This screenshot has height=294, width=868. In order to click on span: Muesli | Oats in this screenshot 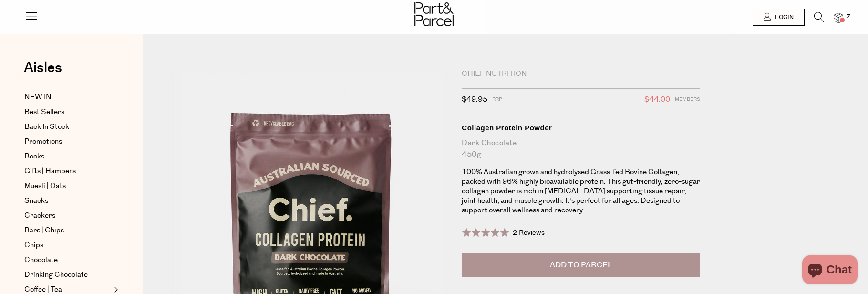, I will do `click(45, 186)`.